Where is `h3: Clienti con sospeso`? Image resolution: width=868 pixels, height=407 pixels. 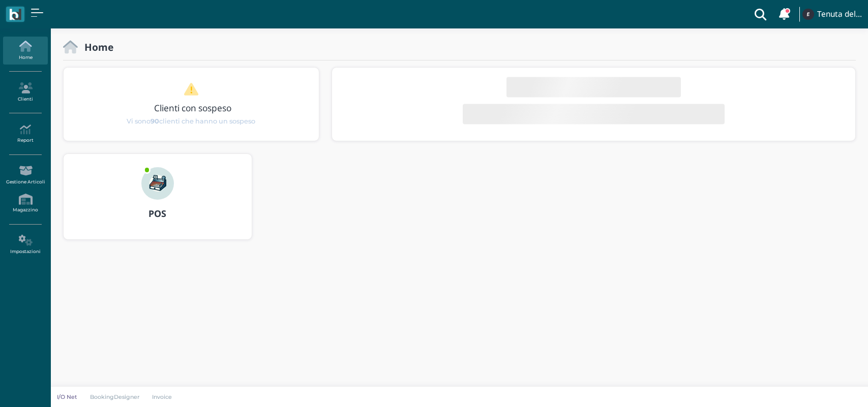 h3: Clienti con sospeso is located at coordinates (193, 108).